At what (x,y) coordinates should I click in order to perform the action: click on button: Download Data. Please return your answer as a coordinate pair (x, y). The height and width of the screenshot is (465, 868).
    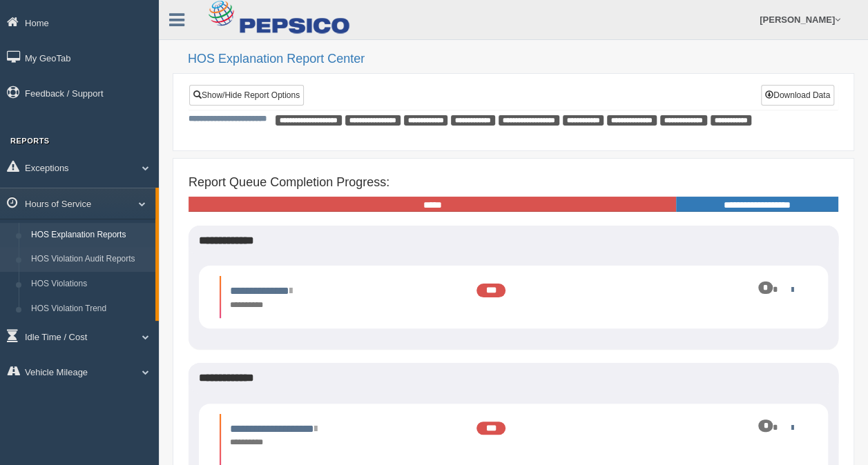
    Looking at the image, I should click on (797, 95).